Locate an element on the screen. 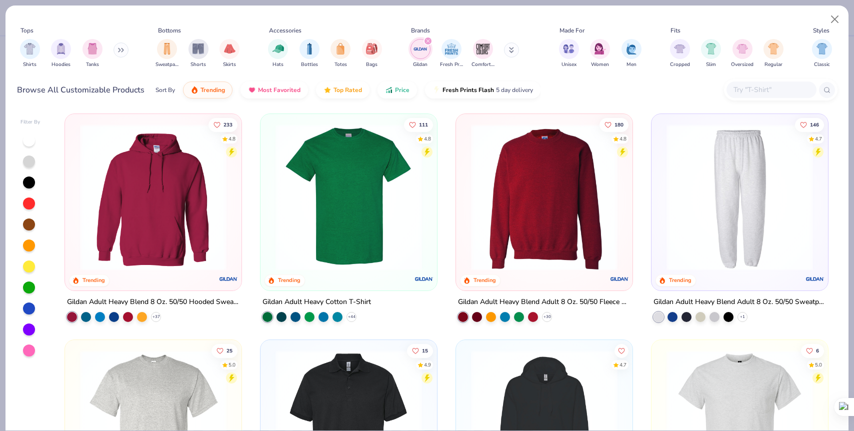 This screenshot has height=431, width=854. div: 4.7 is located at coordinates (623, 365).